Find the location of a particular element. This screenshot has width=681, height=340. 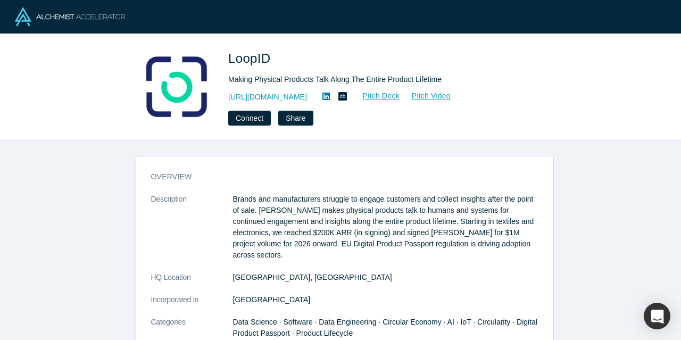

dt: HQ Location is located at coordinates (192, 283).